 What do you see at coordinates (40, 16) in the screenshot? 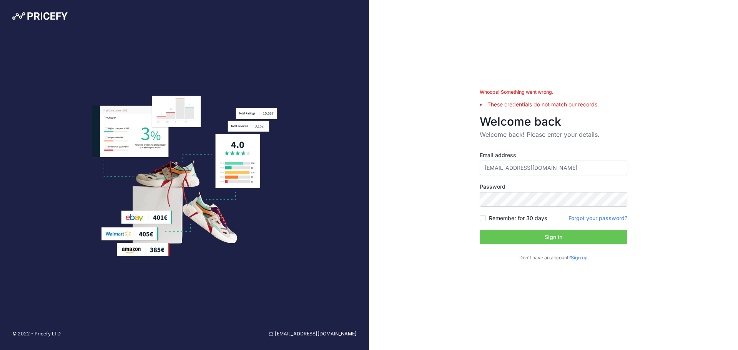
I see `img: Pricefy` at bounding box center [40, 16].